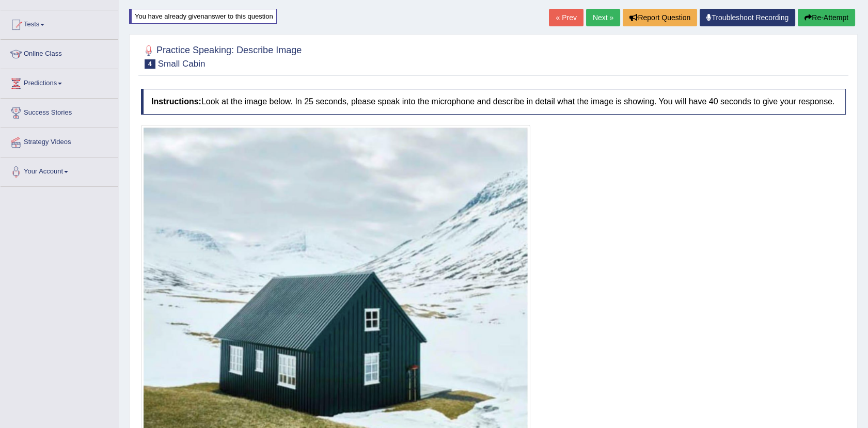  Describe the element at coordinates (826, 18) in the screenshot. I see `button: Re-Attempt` at that location.